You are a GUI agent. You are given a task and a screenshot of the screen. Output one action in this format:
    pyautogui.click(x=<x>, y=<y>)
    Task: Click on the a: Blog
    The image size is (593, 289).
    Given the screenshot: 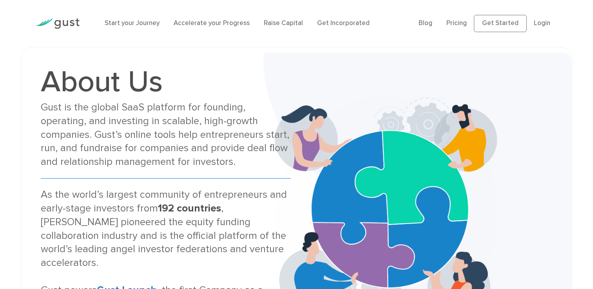 What is the action you would take?
    pyautogui.click(x=425, y=23)
    